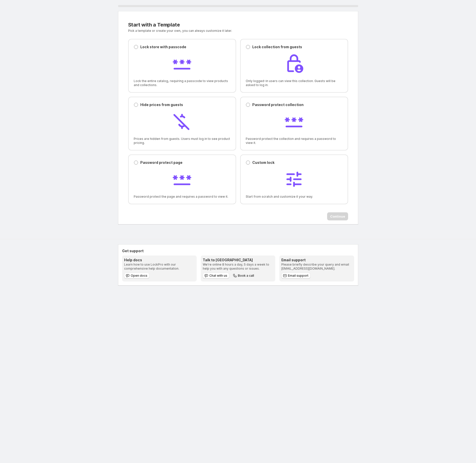 The image size is (476, 463). Describe the element at coordinates (278, 104) in the screenshot. I see `p: Password protect collection` at that location.